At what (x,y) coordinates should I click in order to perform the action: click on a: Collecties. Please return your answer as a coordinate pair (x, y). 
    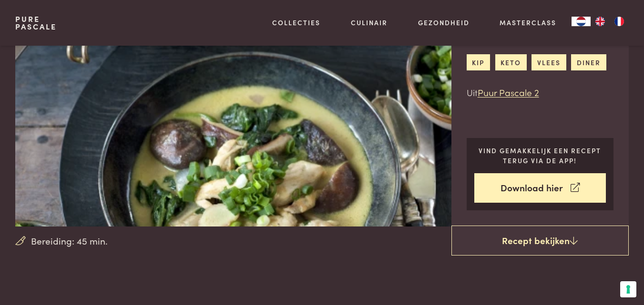
    Looking at the image, I should click on (296, 23).